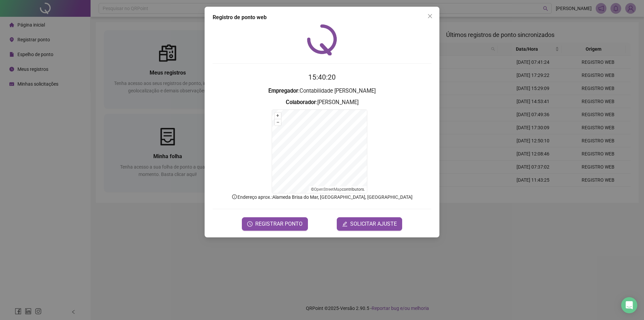 The height and width of the screenshot is (320, 644). Describe the element at coordinates (345, 224) in the screenshot. I see `span: edit` at that location.